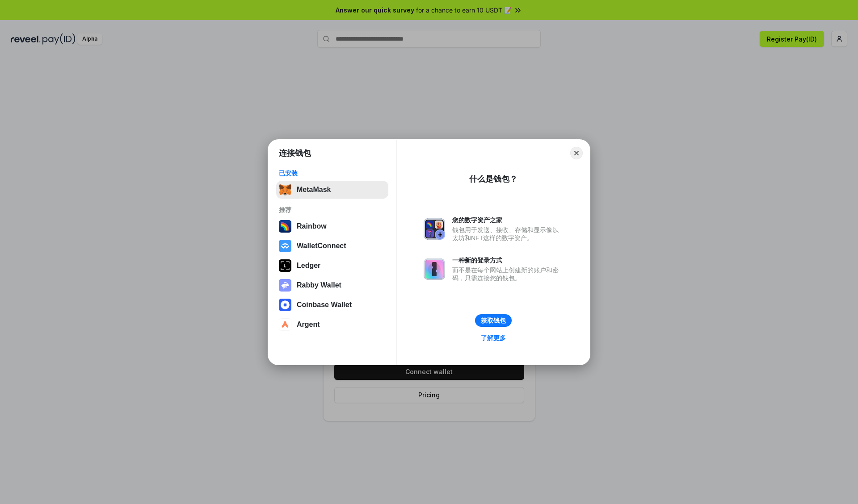 This screenshot has width=858, height=504. Describe the element at coordinates (308, 266) in the screenshot. I see `div: Ledger` at that location.